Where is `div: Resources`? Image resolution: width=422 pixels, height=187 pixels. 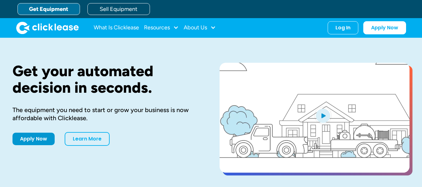 div: Resources is located at coordinates (161, 28).